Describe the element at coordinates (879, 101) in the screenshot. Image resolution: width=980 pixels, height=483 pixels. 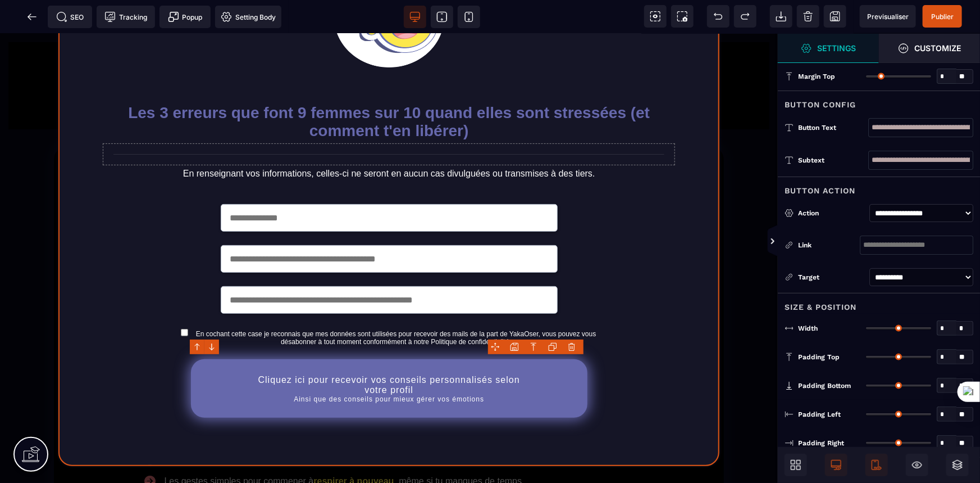
I see `div: Button Config` at that location.